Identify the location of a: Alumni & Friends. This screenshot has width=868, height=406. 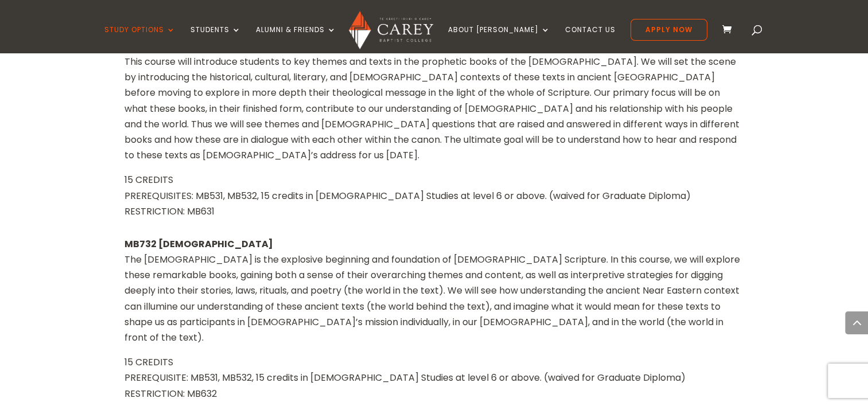
(296, 39).